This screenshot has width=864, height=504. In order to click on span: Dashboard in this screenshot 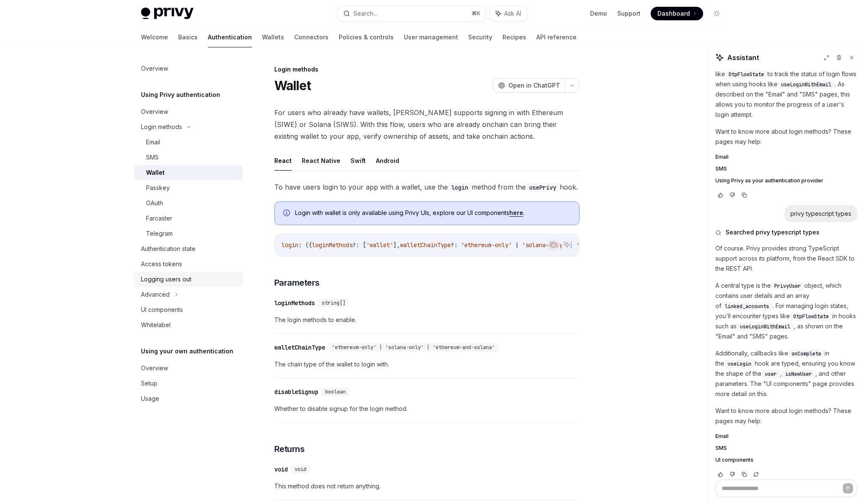, I will do `click(673, 13)`.